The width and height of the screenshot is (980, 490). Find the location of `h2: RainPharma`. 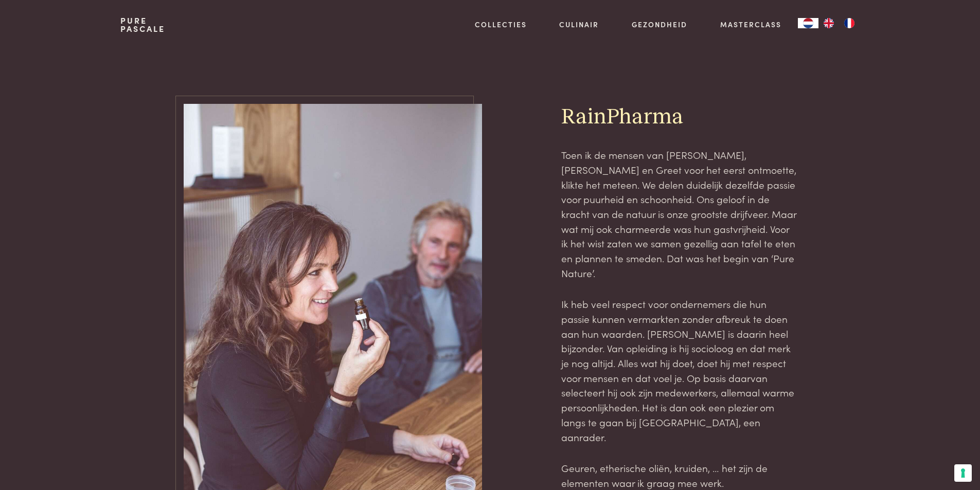

h2: RainPharma is located at coordinates (679, 117).